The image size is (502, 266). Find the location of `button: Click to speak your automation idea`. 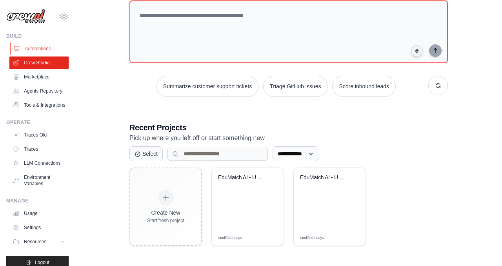

button: Click to speak your automation idea is located at coordinates (417, 51).